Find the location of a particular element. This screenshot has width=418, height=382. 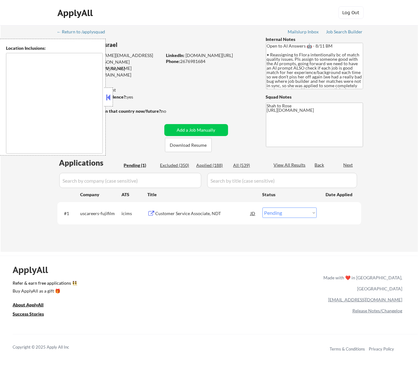

div: Customer Service Associate, NDT is located at coordinates (203, 214).